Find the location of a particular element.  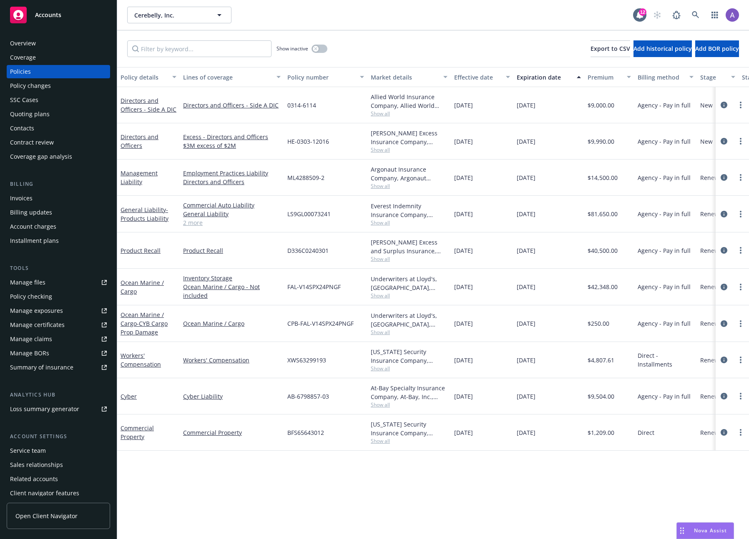

a: Inventory Storage is located at coordinates (232, 278).